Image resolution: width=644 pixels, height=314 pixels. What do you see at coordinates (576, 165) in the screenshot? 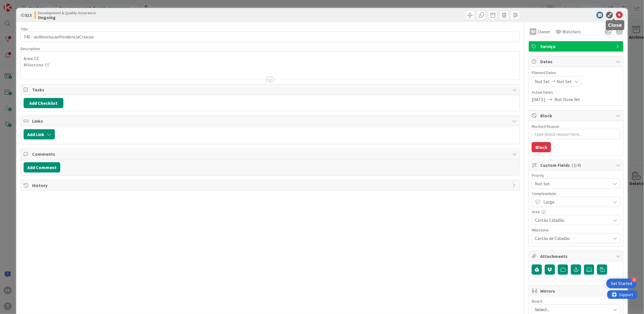
I see `span: Custom Fields` at bounding box center [576, 165].